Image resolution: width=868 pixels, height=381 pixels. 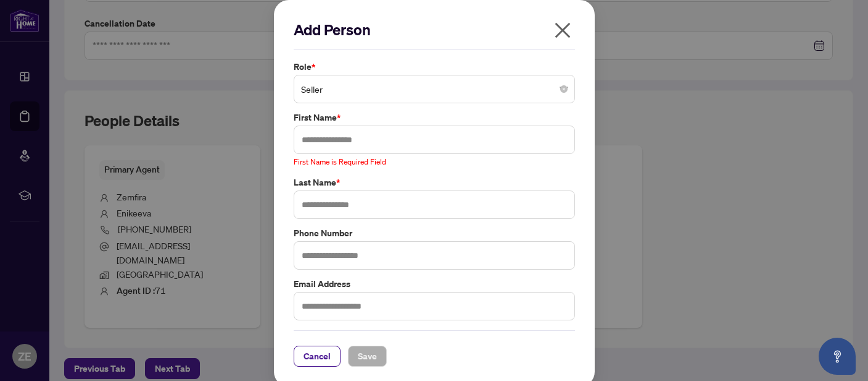 I want to click on button: Open asap, so click(x=837, y=356).